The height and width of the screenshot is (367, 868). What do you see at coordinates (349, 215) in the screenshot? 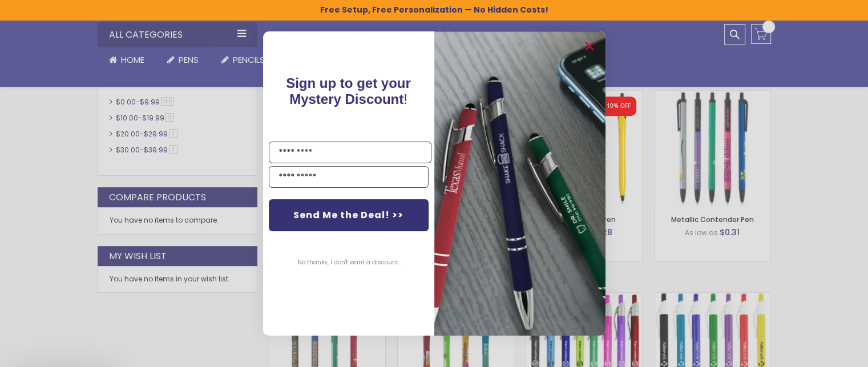
I see `button: Send Me the Deal! >>` at bounding box center [349, 215].